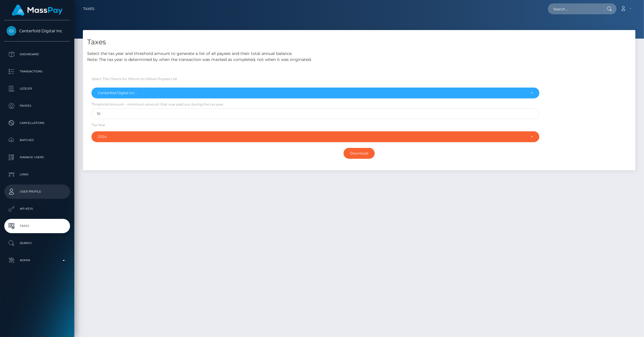 The image size is (644, 337). What do you see at coordinates (37, 209) in the screenshot?
I see `p: API Keys` at bounding box center [37, 209].